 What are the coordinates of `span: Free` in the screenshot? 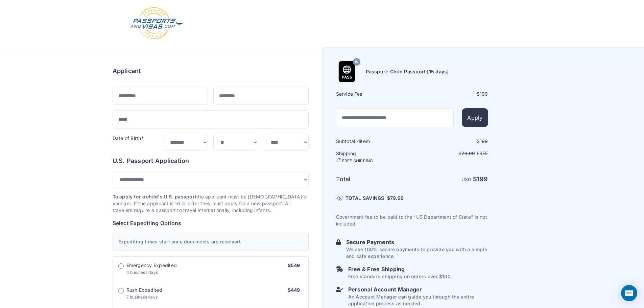 It's located at (482, 153).